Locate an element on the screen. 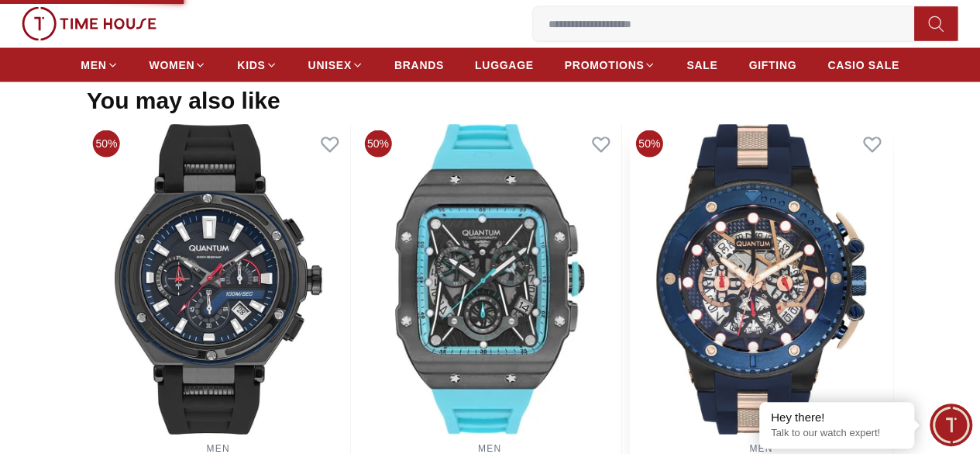 This screenshot has height=454, width=980. span: LUGGAGE is located at coordinates (504, 65).